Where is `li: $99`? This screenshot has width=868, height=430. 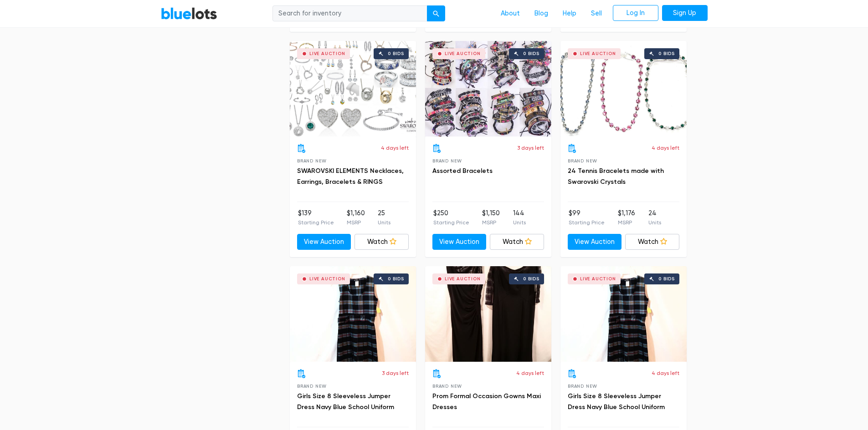
li: $99 is located at coordinates (587, 217).